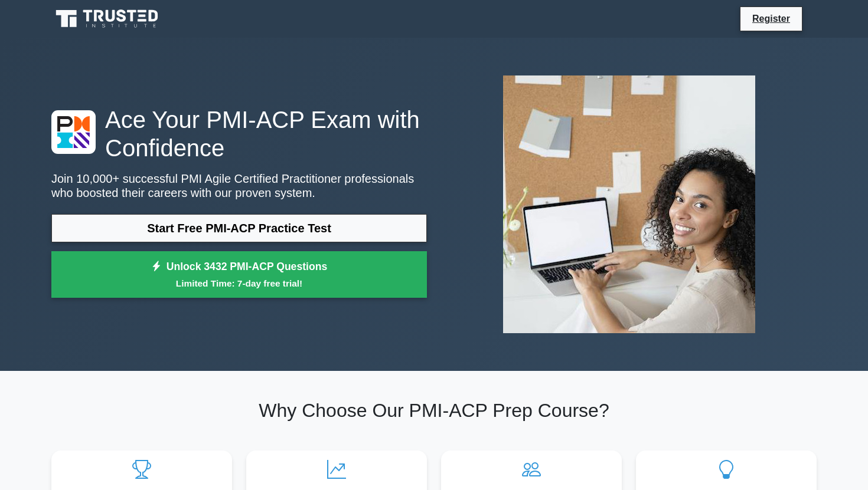 The image size is (868, 490). What do you see at coordinates (239, 186) in the screenshot?
I see `p: Join 10,000+ successful PMI Agile Certified Practitioner professionals who boosted their careers ...` at bounding box center [239, 186].